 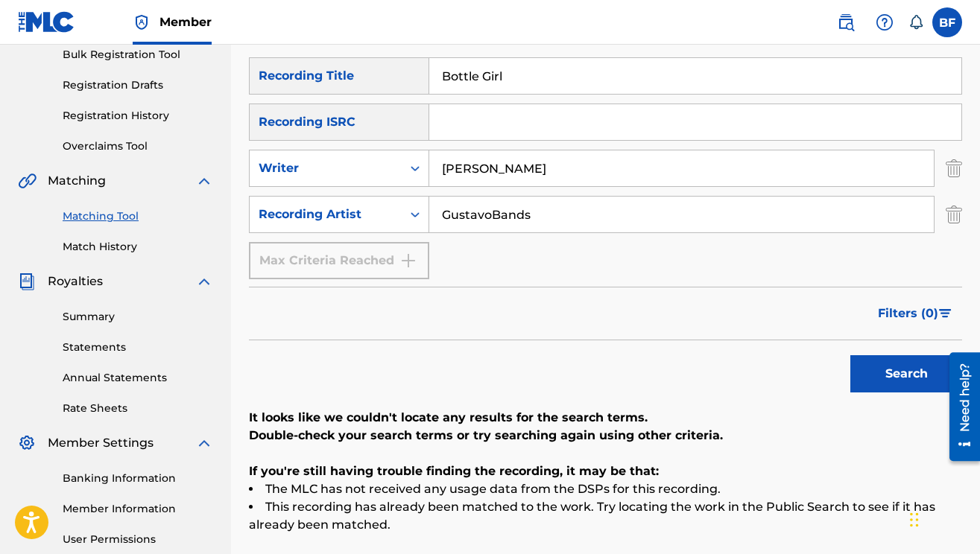 I want to click on div: User Menu, so click(x=947, y=23).